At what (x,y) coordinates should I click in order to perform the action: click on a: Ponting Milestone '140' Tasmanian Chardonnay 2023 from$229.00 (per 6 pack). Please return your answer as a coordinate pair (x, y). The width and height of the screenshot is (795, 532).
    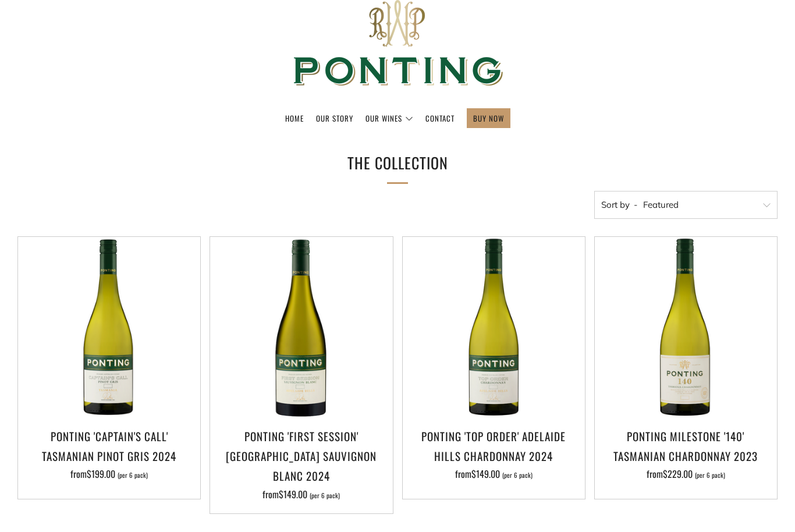
    Looking at the image, I should click on (686, 455).